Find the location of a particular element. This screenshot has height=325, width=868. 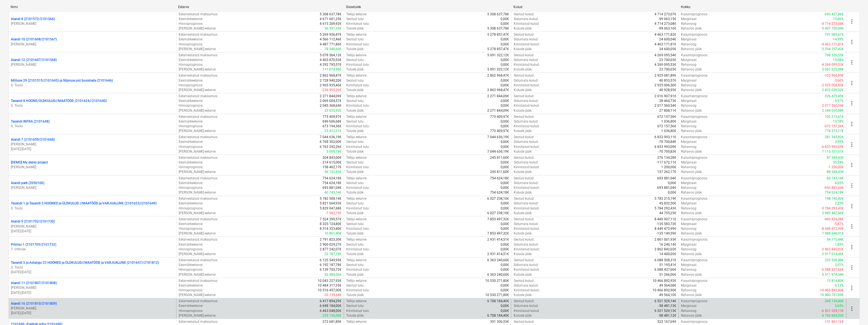

p: Kulude jääk : is located at coordinates (523, 131).